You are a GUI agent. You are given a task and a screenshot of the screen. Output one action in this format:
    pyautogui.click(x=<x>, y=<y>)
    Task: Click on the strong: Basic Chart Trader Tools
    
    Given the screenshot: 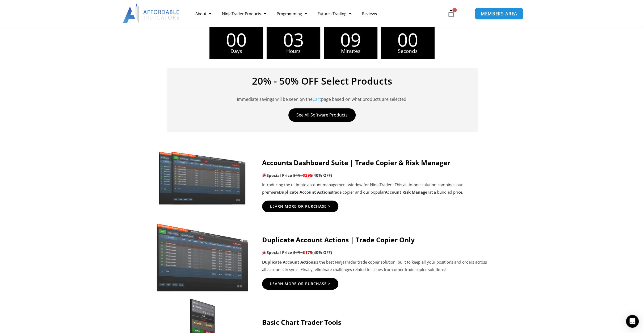 What is the action you would take?
    pyautogui.click(x=302, y=322)
    